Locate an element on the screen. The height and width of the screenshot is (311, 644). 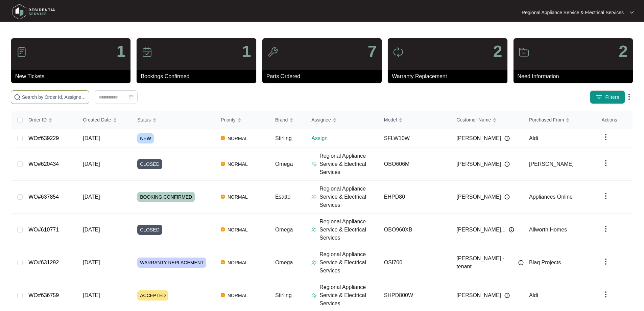
p: Warranty Replacement is located at coordinates (450, 76).